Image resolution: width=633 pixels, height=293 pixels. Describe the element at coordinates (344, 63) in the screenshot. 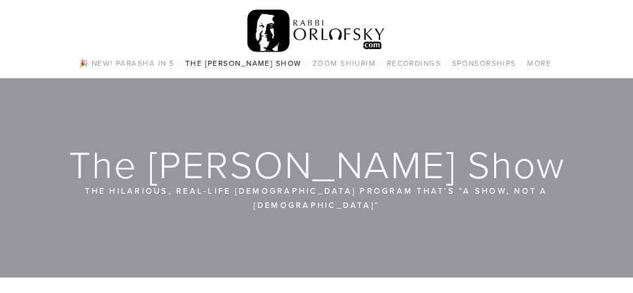

I see `a: Zoom Shiurim` at that location.